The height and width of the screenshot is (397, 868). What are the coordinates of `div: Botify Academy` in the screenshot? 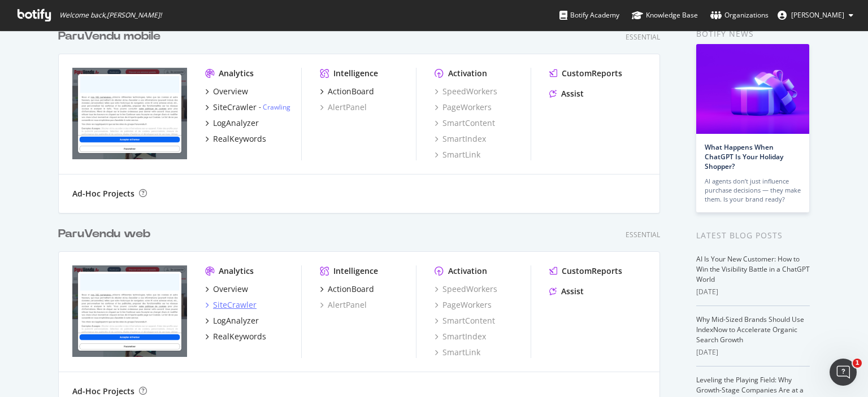 It's located at (590, 15).